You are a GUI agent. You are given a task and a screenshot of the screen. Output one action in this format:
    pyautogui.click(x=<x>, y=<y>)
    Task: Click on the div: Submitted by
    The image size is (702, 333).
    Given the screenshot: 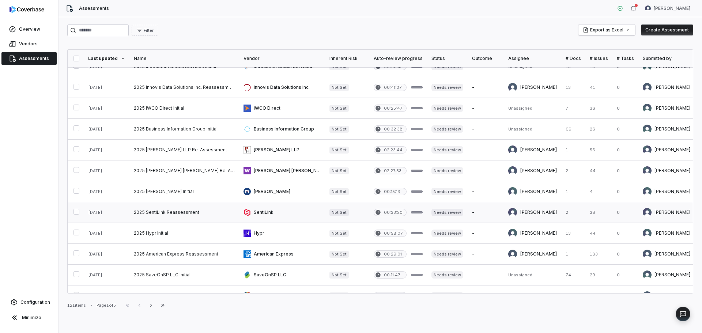 What is the action you would take?
    pyautogui.click(x=667, y=59)
    